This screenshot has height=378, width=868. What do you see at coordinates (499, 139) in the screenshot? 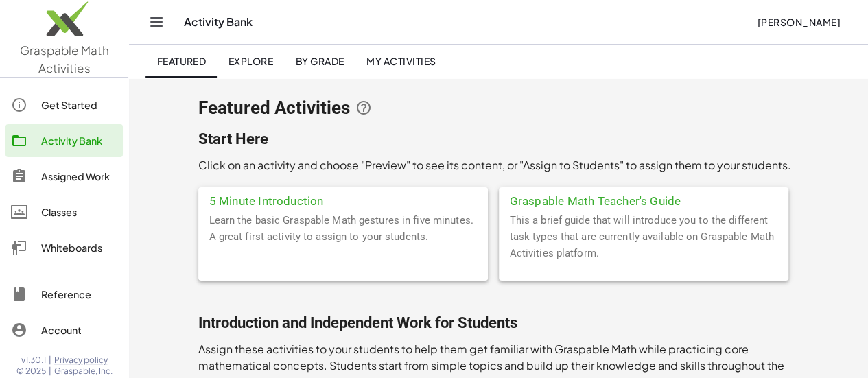
I see `h2: Start Here` at bounding box center [499, 139].